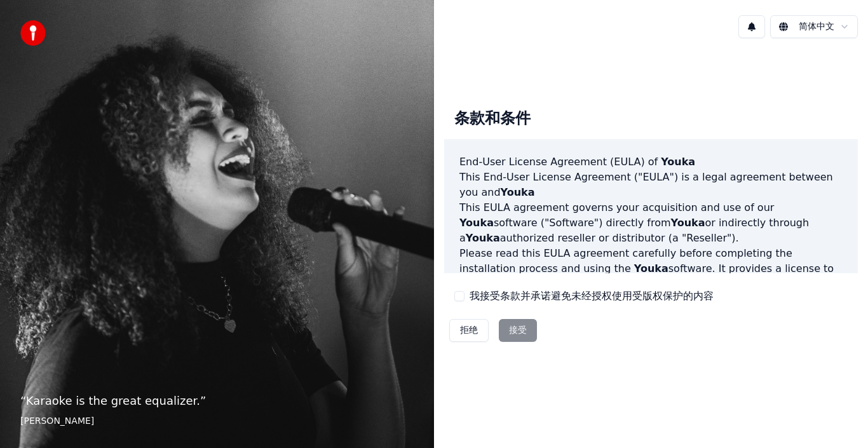 Image resolution: width=868 pixels, height=448 pixels. What do you see at coordinates (33, 33) in the screenshot?
I see `img: youka` at bounding box center [33, 33].